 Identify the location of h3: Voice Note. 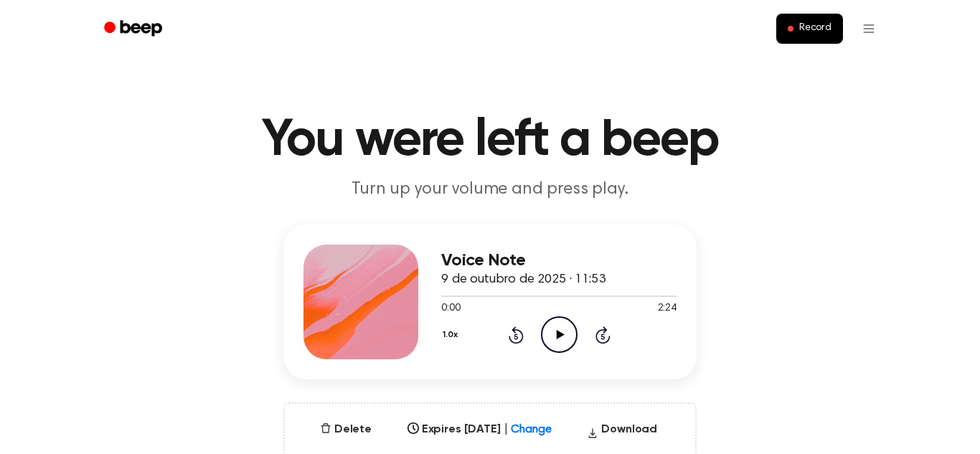
(559, 261).